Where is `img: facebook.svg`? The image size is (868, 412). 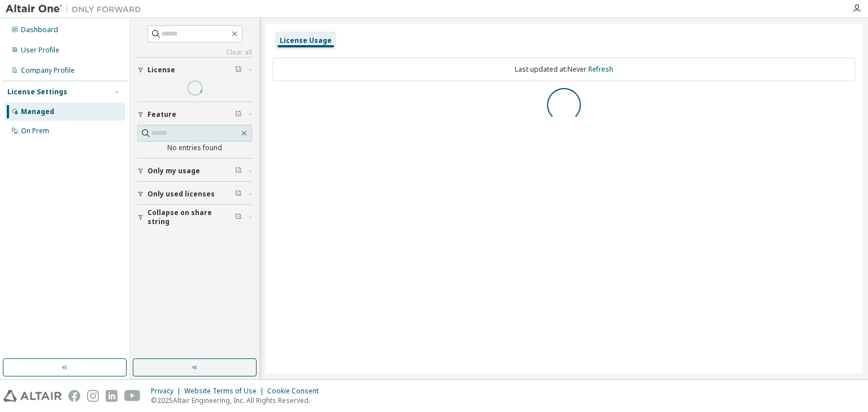
img: facebook.svg is located at coordinates (74, 396).